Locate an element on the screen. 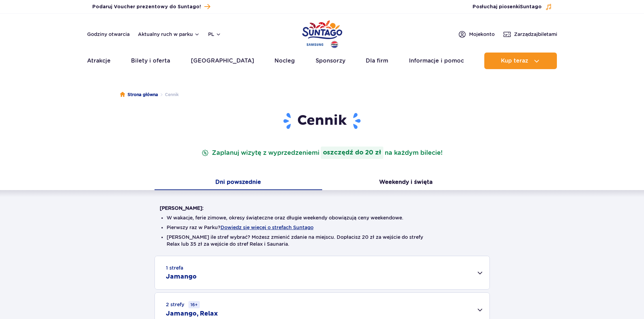 The width and height of the screenshot is (644, 319). span: Suntago is located at coordinates (530, 7).